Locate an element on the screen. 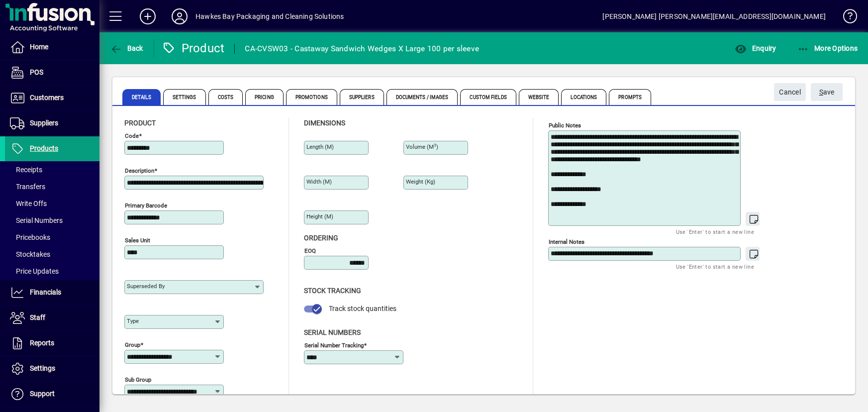 Image resolution: width=868 pixels, height=412 pixels. a: Price Updates is located at coordinates (52, 271).